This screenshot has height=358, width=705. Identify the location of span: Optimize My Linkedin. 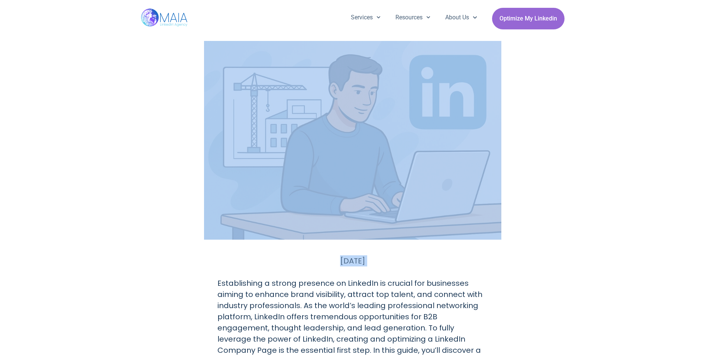
(528, 19).